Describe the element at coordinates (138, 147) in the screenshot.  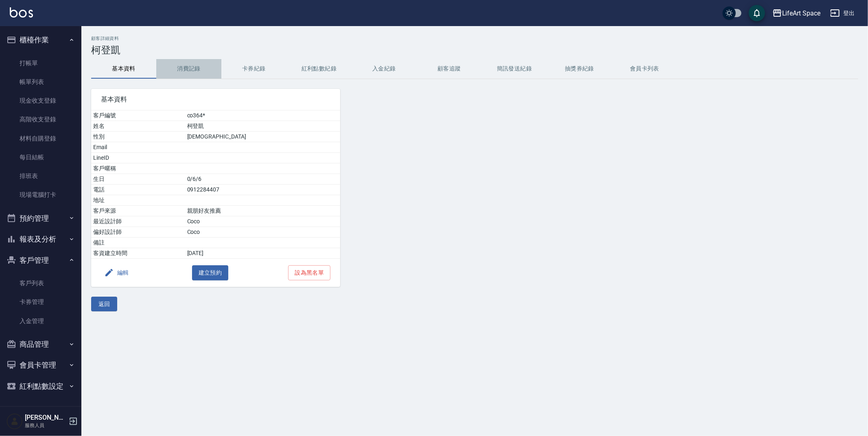
I see `td: Email` at that location.